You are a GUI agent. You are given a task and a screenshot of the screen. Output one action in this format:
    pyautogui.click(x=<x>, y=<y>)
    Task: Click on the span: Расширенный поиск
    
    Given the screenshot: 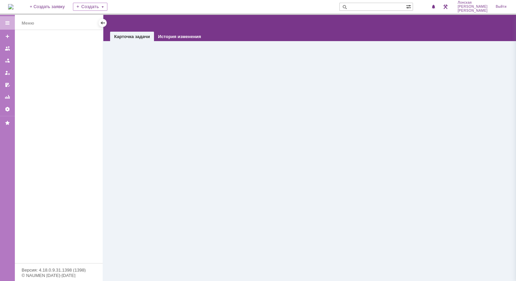 What is the action you would take?
    pyautogui.click(x=409, y=6)
    